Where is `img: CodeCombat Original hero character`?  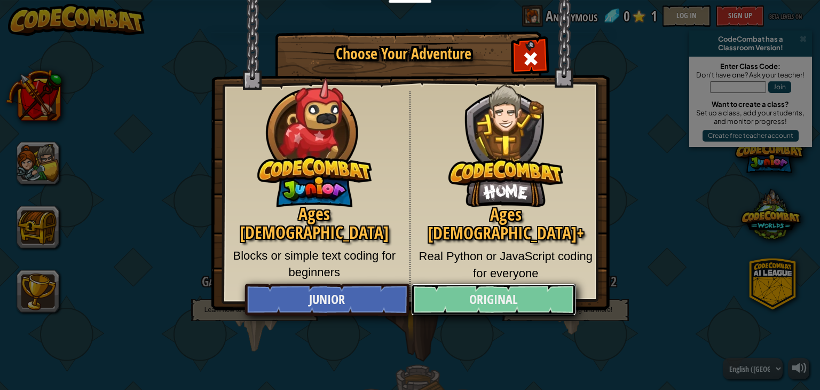
img: CodeCombat Original hero character is located at coordinates (506, 137).